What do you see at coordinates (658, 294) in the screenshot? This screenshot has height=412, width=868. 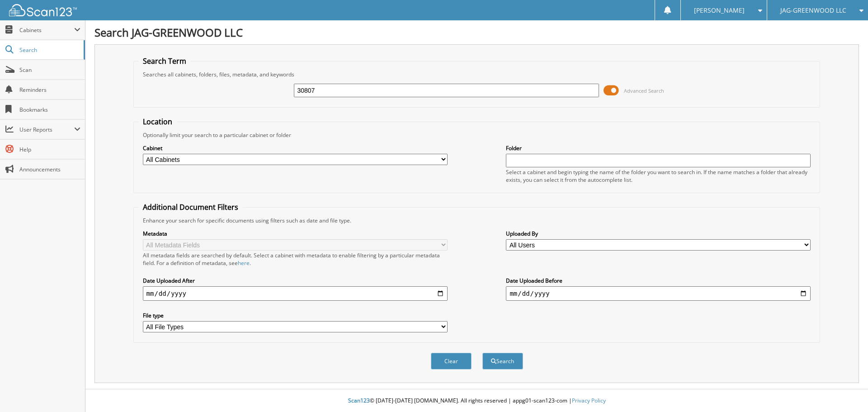 I see `input: end` at bounding box center [658, 294].